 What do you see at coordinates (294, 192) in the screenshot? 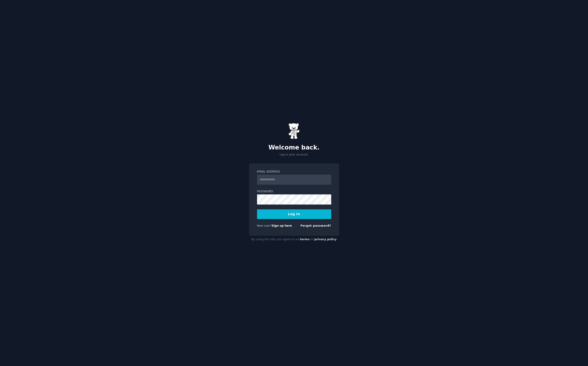
I see `label: Password` at bounding box center [294, 192].